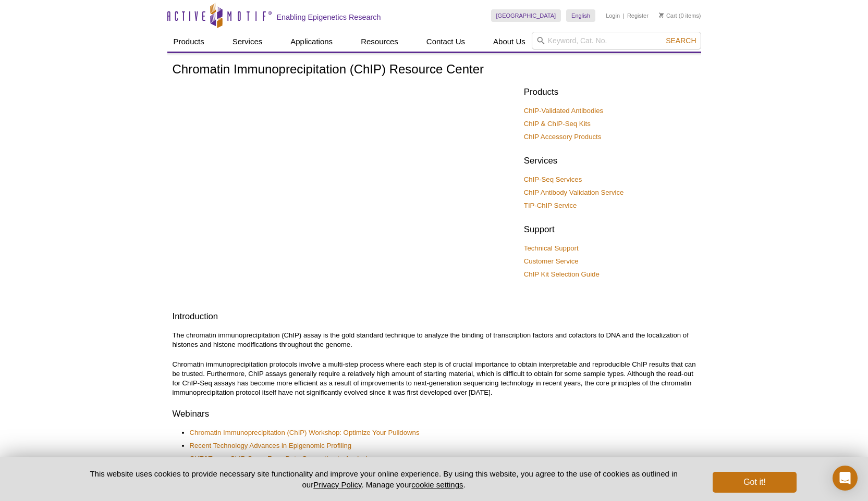 Image resolution: width=868 pixels, height=501 pixels. I want to click on button: Search, so click(681, 41).